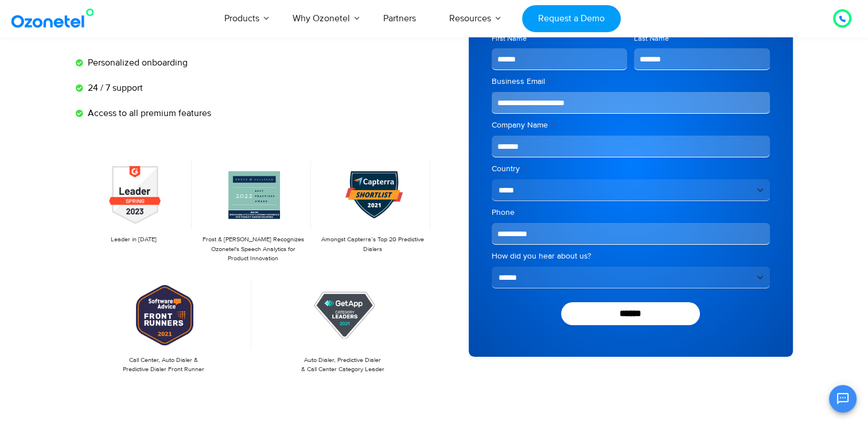 Image resolution: width=868 pixels, height=424 pixels. I want to click on label: Last Name, so click(702, 38).